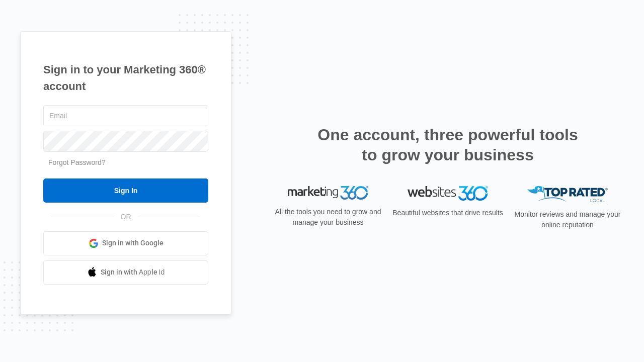  Describe the element at coordinates (126, 116) in the screenshot. I see `input: Email` at that location.